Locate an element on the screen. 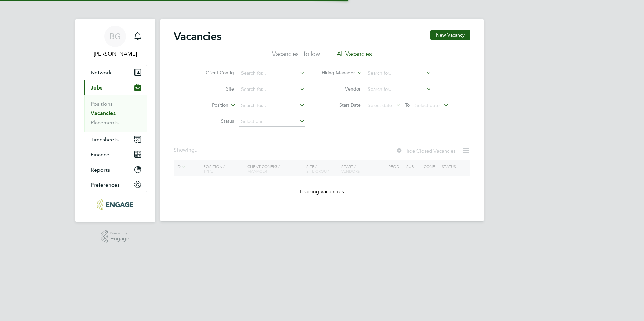  li: Vacancies I follow is located at coordinates (296, 56).